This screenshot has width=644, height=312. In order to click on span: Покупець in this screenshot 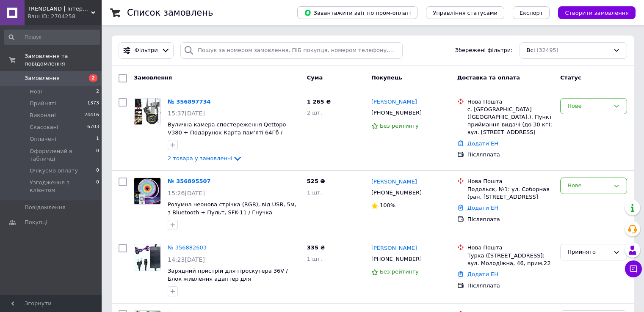, I will do `click(386, 77)`.